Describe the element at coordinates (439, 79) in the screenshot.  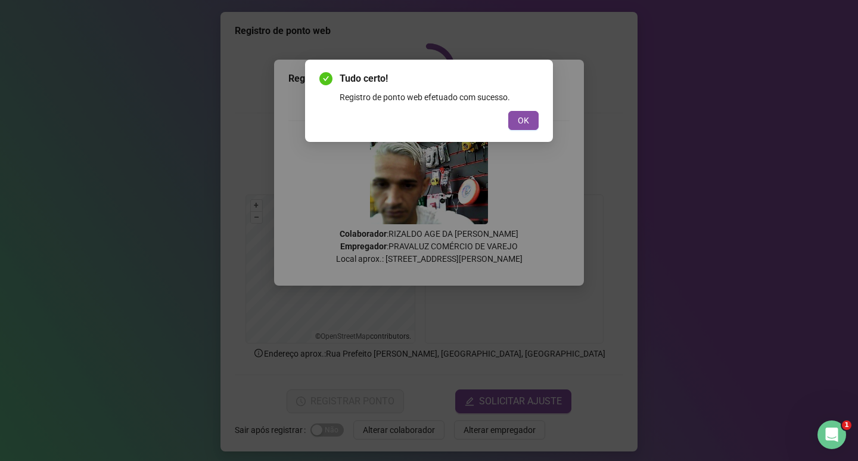
I see `span: Tudo certo!` at that location.